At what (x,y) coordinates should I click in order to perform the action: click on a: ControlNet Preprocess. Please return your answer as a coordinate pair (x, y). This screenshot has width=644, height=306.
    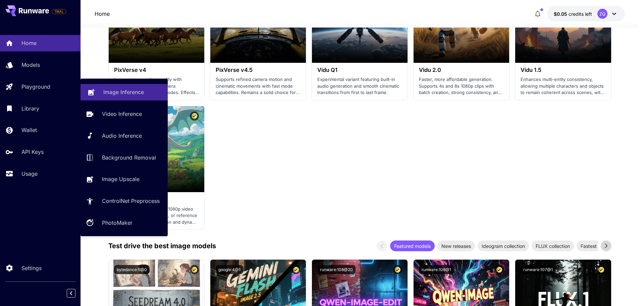
    Looking at the image, I should click on (124, 201).